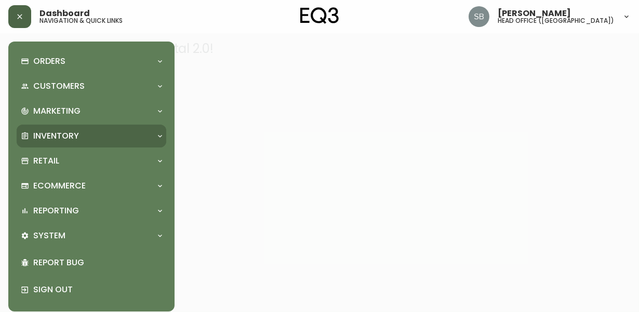  What do you see at coordinates (91, 263) in the screenshot?
I see `div: Report Bug` at bounding box center [91, 263].